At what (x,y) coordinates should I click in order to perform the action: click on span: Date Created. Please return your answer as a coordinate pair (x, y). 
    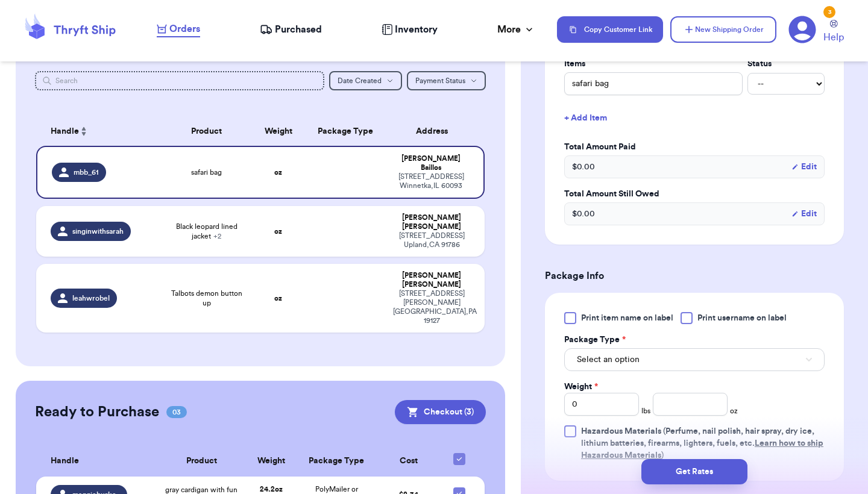
    Looking at the image, I should click on (360, 81).